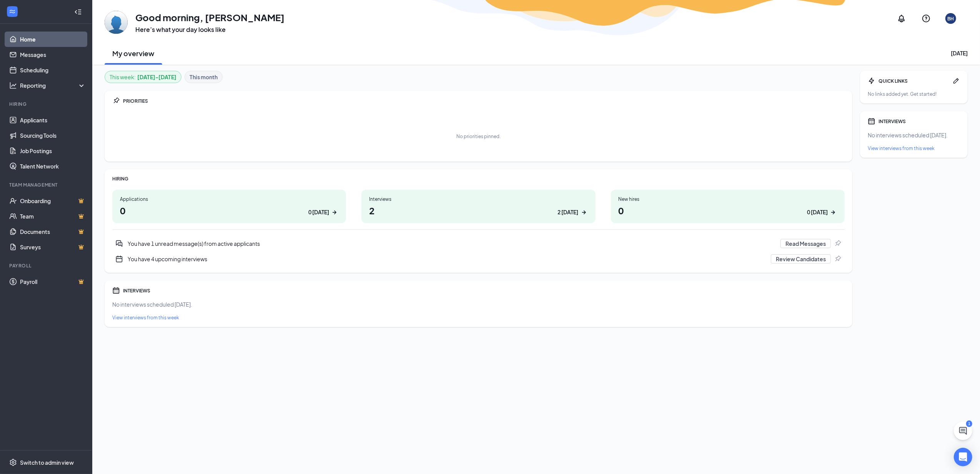 The image size is (980, 474). What do you see at coordinates (46, 184) in the screenshot?
I see `div: Team Management` at bounding box center [46, 184].